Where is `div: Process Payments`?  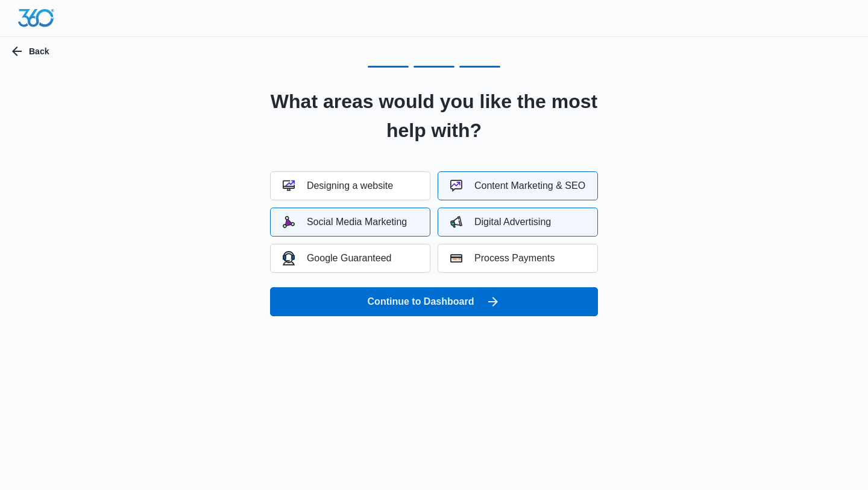
div: Process Payments is located at coordinates (502, 258).